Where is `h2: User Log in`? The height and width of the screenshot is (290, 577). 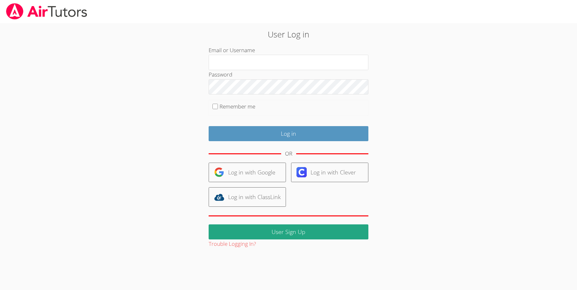 h2: User Log in is located at coordinates (288, 34).